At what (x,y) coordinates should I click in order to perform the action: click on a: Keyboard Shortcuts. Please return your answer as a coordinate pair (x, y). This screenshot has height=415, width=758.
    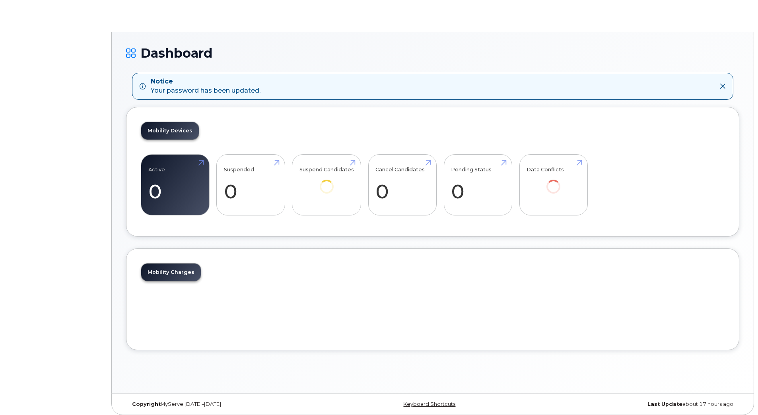
    Looking at the image, I should click on (429, 404).